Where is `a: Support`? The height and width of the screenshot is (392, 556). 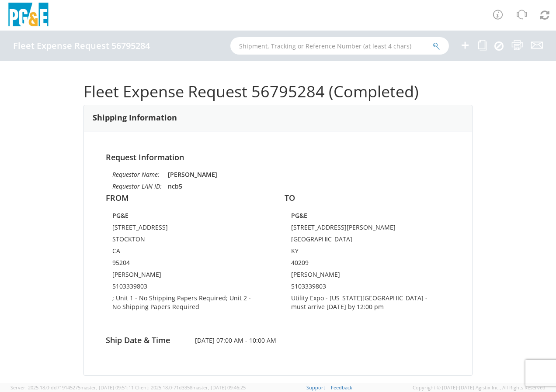
a: Support is located at coordinates (315, 388).